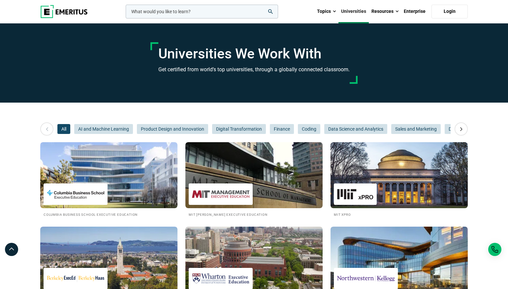 The width and height of the screenshot is (508, 289). Describe the element at coordinates (104, 129) in the screenshot. I see `span: AI and Machine Learning` at that location.